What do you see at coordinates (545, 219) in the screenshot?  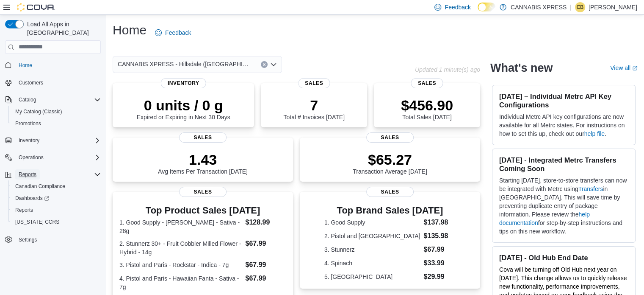 I see `a: help documentation` at bounding box center [545, 219].